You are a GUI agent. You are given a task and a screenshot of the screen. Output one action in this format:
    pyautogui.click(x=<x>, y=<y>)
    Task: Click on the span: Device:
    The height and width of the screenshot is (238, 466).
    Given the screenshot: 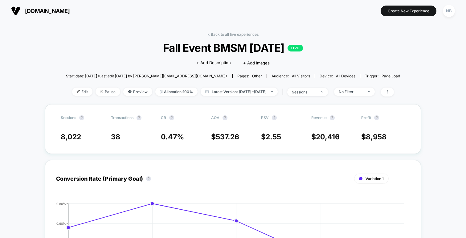 What is the action you would take?
    pyautogui.click(x=337, y=76)
    